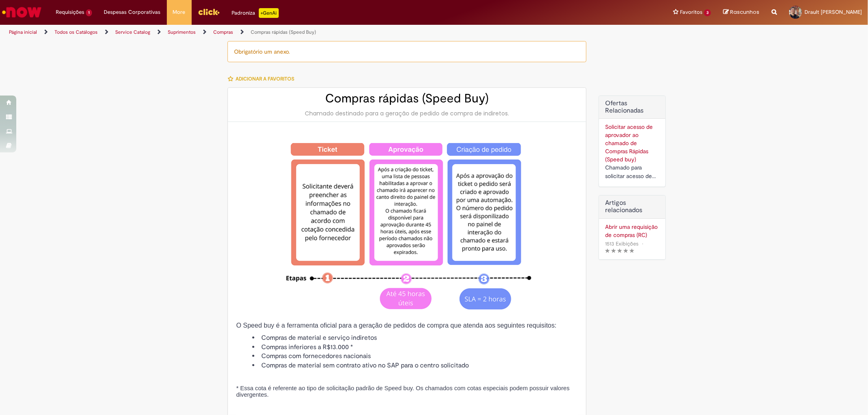 The height and width of the screenshot is (415, 868). Describe the element at coordinates (632, 207) in the screenshot. I see `h3: Artigos relacionados` at that location.